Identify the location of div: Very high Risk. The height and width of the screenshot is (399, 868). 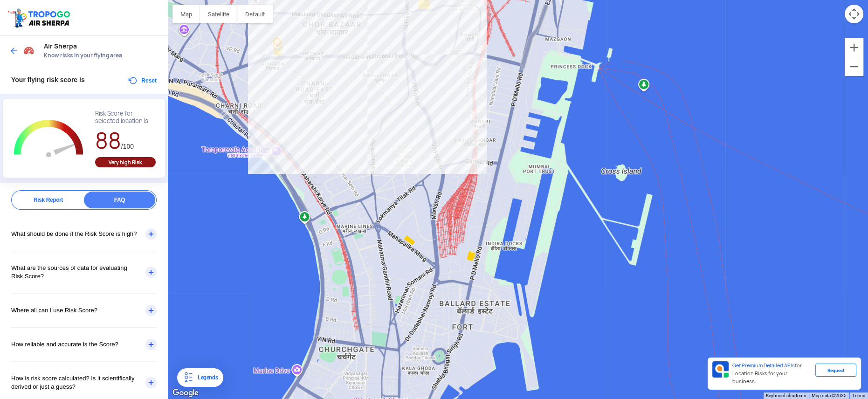
(126, 162).